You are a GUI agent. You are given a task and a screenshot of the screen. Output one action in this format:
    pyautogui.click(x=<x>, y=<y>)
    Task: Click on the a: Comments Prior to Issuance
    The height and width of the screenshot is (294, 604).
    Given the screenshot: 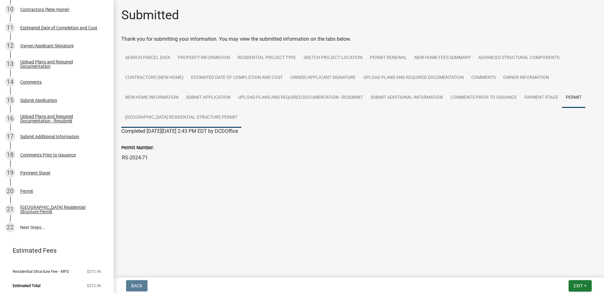 What is the action you would take?
    pyautogui.click(x=483, y=98)
    